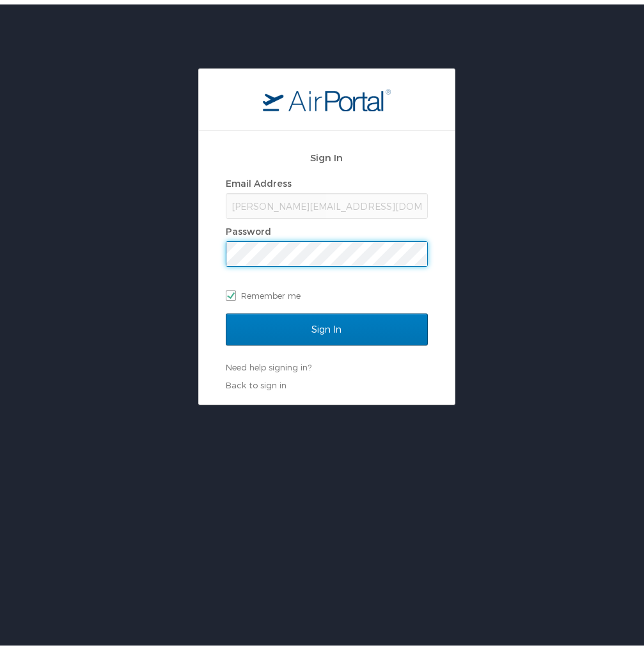  What do you see at coordinates (256, 381) in the screenshot?
I see `a: Back to sign in` at bounding box center [256, 381].